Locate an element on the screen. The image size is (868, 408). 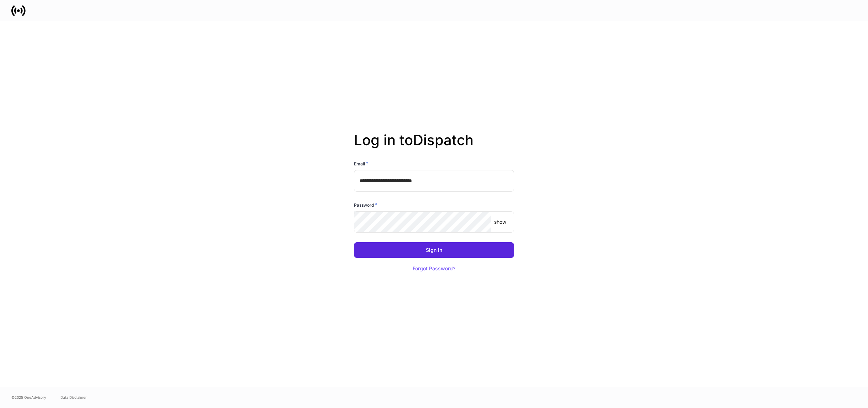
div: Sign In is located at coordinates (434, 250).